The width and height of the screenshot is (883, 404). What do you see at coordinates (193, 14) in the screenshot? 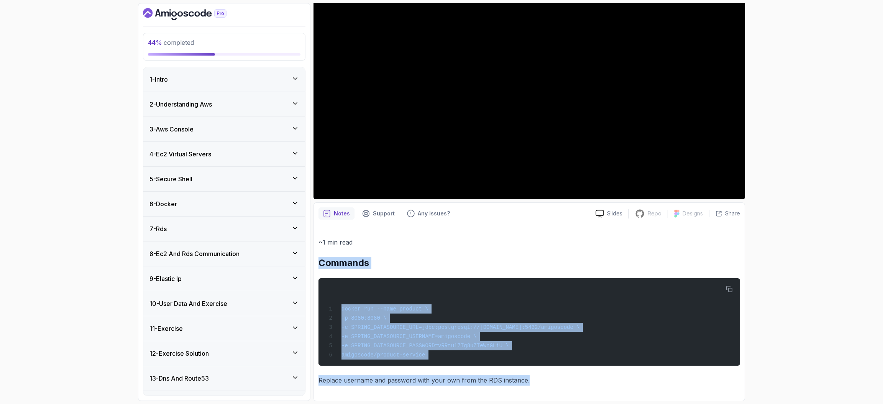
I see `a: Dashboard` at bounding box center [193, 14].